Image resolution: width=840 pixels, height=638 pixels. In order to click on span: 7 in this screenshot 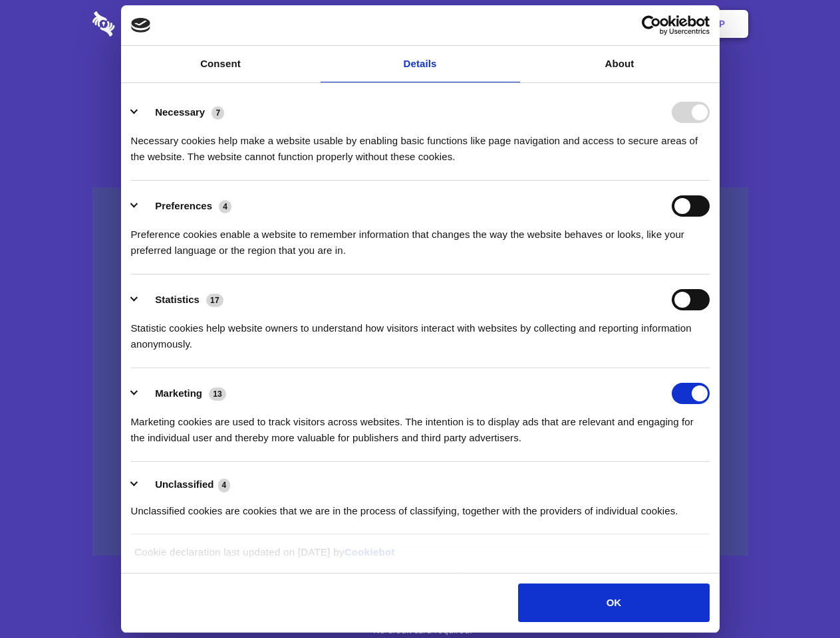, I will do `click(217, 113)`.